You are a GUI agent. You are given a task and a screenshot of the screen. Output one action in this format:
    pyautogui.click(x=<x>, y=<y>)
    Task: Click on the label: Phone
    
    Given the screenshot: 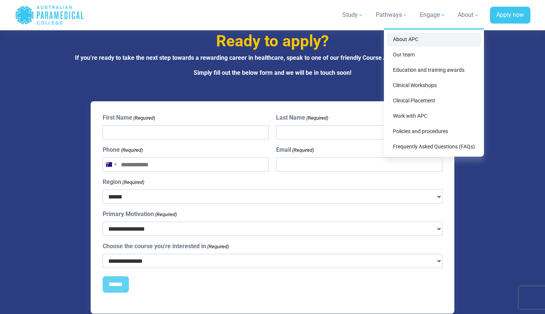 What is the action you would take?
    pyautogui.click(x=122, y=150)
    